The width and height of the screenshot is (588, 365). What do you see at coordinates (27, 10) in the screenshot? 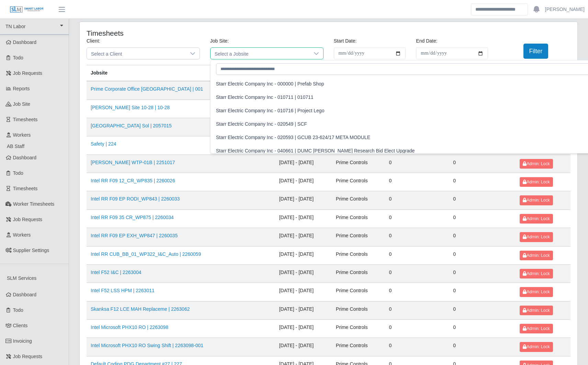
I see `img: SLM Logo` at bounding box center [27, 10].